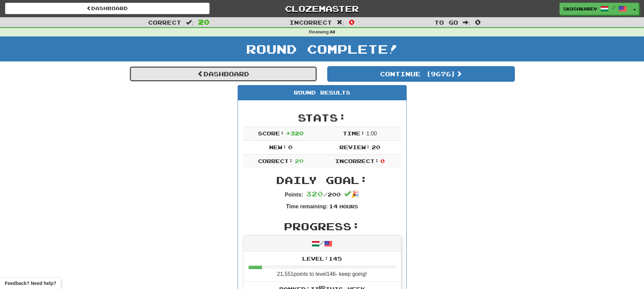 The height and width of the screenshot is (289, 644). Describe the element at coordinates (307, 206) in the screenshot. I see `strong: Time remaining:` at that location.